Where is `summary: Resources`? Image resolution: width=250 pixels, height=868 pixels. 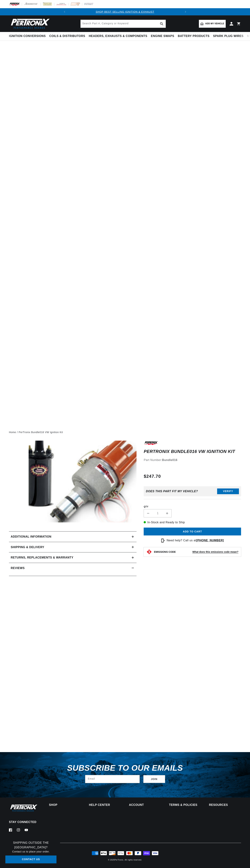
summary: Resources is located at coordinates (225, 805).